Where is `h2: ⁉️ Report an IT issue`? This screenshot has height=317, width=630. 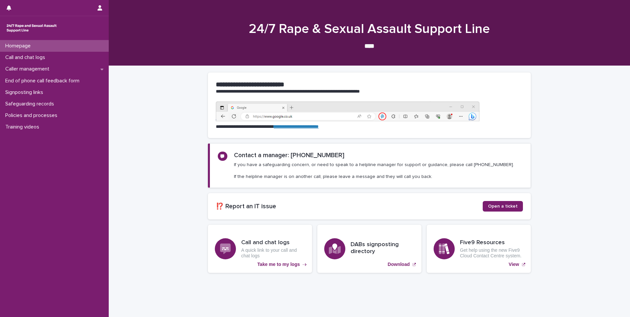
h2: ⁉️ Report an IT issue is located at coordinates (349, 206).